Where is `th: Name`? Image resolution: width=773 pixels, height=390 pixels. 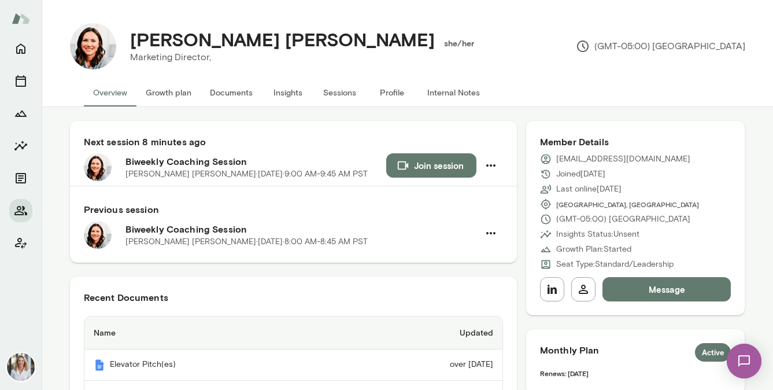
th: Name is located at coordinates (248, 333).